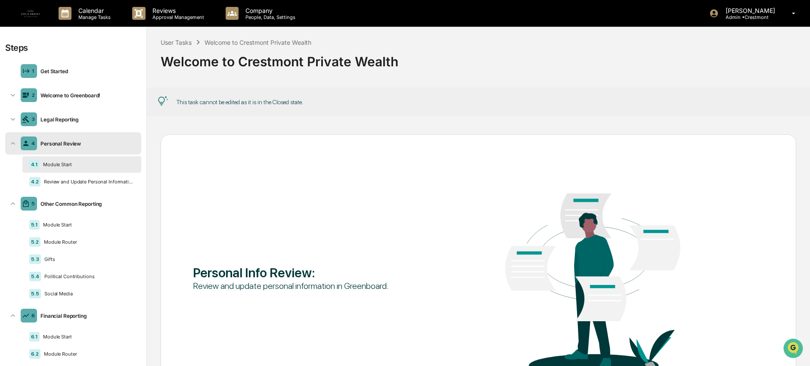 This screenshot has width=810, height=366. I want to click on span: Pylon, so click(95, 149).